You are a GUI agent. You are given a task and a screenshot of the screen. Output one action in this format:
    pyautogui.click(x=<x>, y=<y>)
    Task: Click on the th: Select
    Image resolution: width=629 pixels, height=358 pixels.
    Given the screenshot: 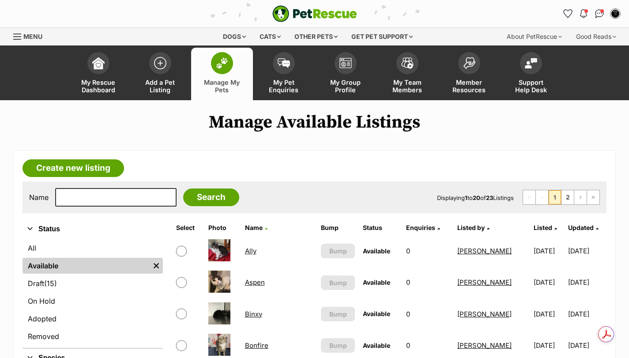 What is the action you would take?
    pyautogui.click(x=188, y=228)
    